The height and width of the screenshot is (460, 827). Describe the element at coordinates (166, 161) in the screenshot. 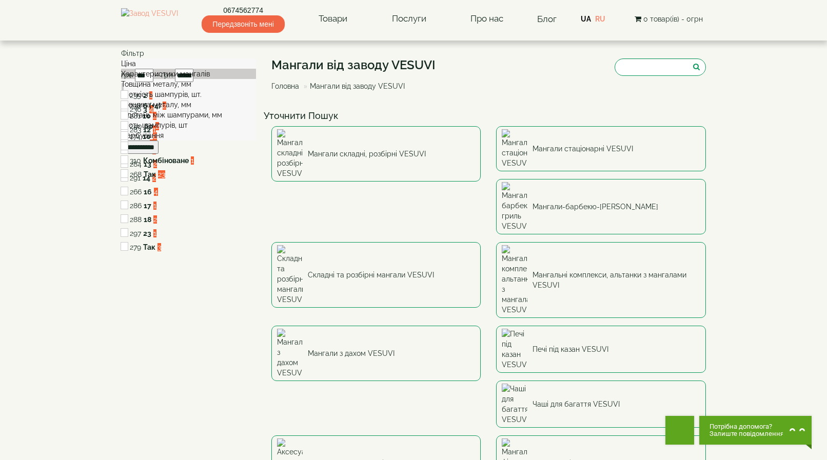

I see `label: Комбіноване` at that location.